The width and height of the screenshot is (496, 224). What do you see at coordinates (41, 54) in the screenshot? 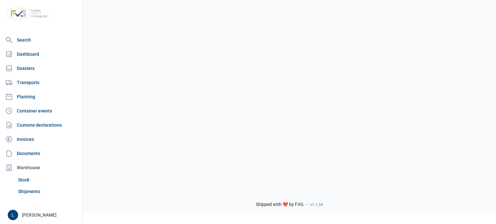
I see `a: Dashboard` at bounding box center [41, 54].